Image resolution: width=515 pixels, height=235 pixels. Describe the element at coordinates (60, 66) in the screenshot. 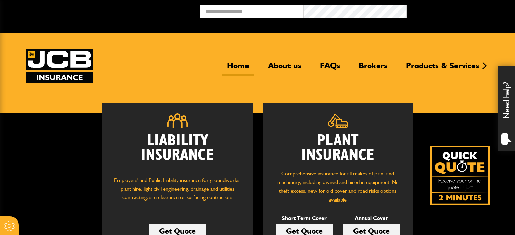

I see `img: JCB Insurance Services logo` at that location.